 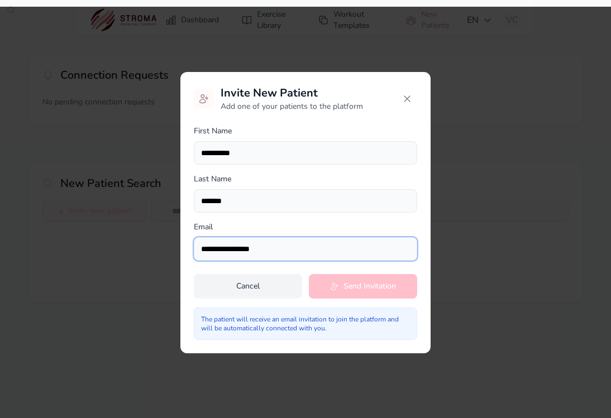 I want to click on a: Exercise Library, so click(x=268, y=20).